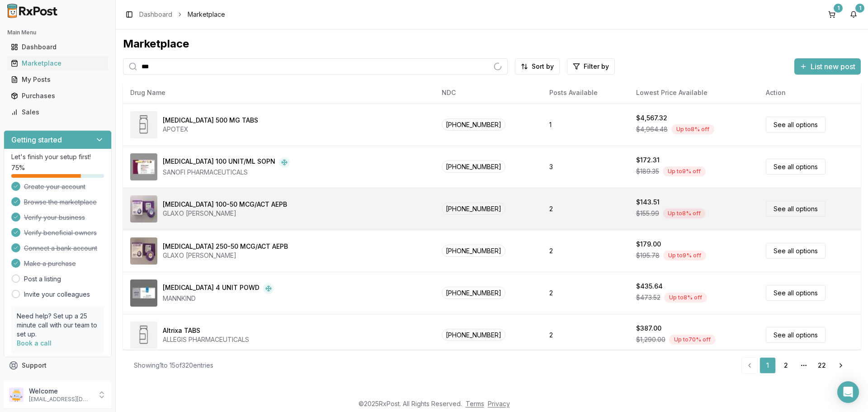  I want to click on div: $172.31, so click(648, 160).